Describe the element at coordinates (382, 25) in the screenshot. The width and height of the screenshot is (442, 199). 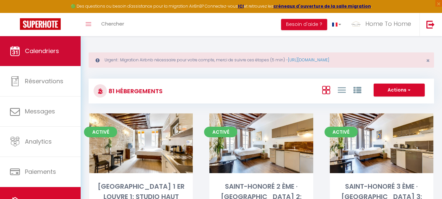
I see `a: ... Home To Home` at that location.